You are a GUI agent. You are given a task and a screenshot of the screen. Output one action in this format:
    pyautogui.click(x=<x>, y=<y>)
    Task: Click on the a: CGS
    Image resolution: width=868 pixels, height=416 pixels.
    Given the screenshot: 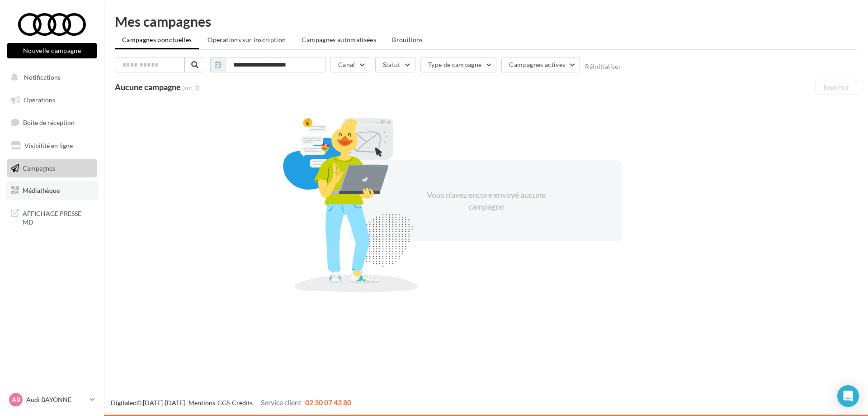 What is the action you would take?
    pyautogui.click(x=223, y=402)
    